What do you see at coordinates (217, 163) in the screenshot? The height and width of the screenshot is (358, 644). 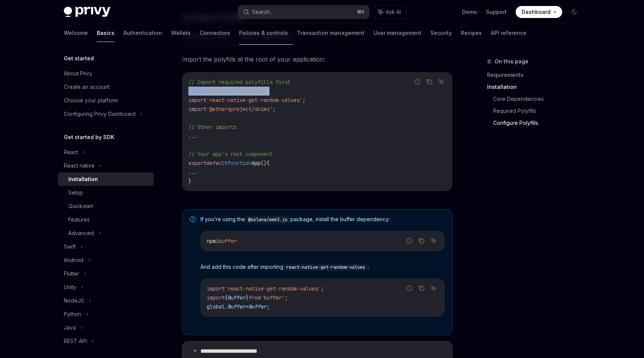 I see `span: default` at bounding box center [217, 163].